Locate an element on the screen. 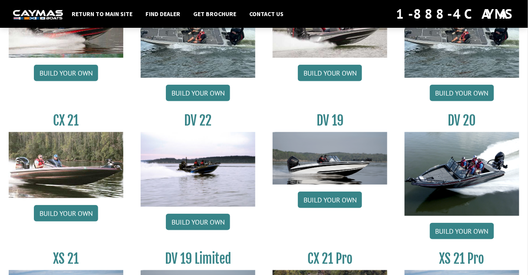  h3: DV 19 Limited is located at coordinates (198, 258).